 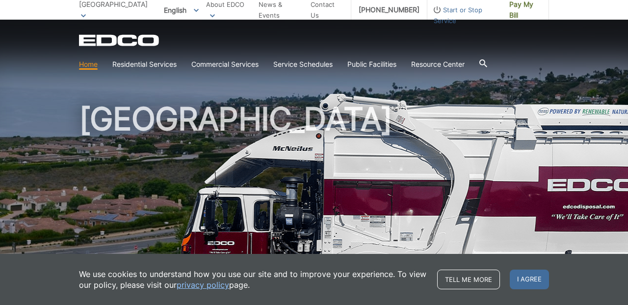 What do you see at coordinates (469, 279) in the screenshot?
I see `a: Tell me more` at bounding box center [469, 279].